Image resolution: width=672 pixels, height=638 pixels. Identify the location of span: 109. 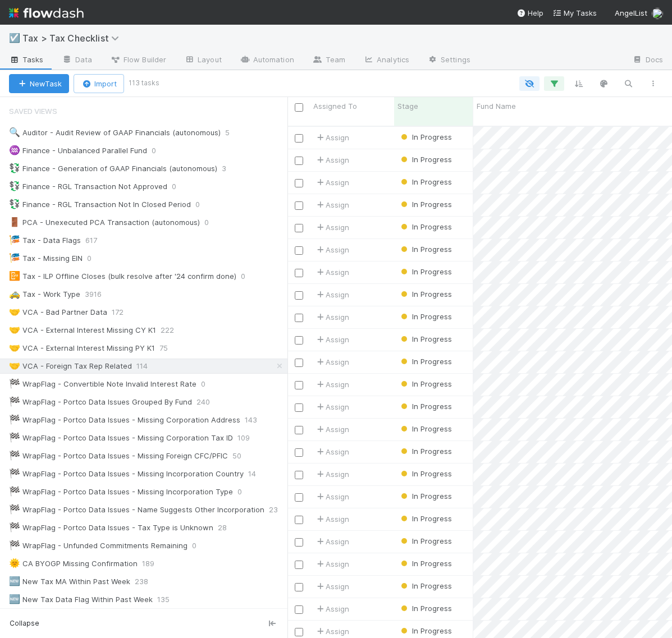
(249, 438).